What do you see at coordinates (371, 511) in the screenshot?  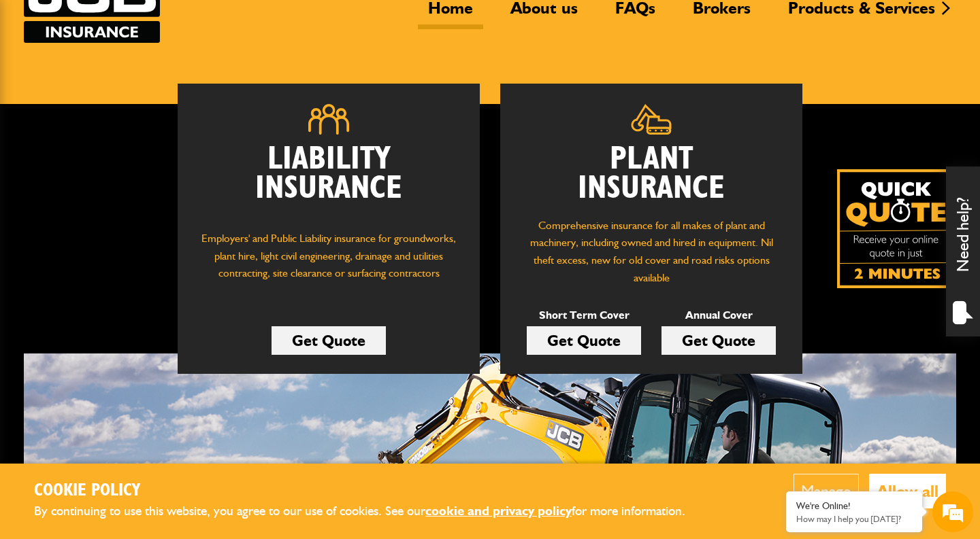 I see `p: By continuing to use this website, you agree to our use of cookies. See our for more information.` at bounding box center [371, 511].